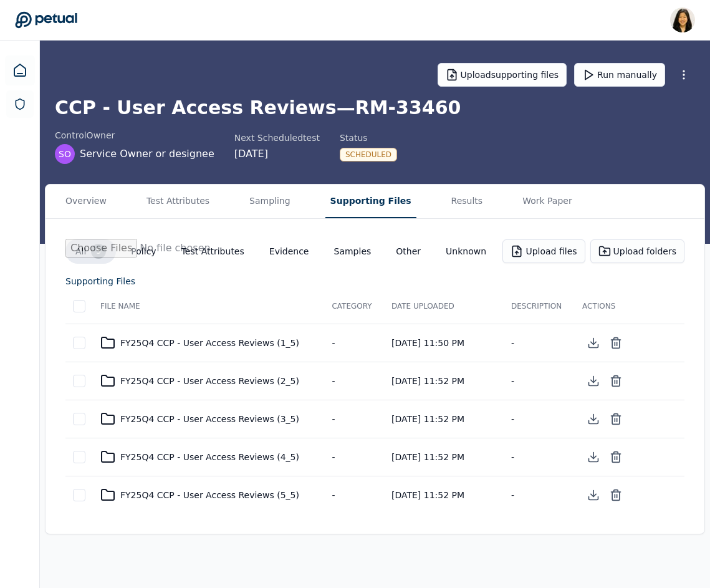 Image resolution: width=710 pixels, height=588 pixels. I want to click on div: FY25Q4 CCP - User Access Reviews (4_5), so click(209, 457).